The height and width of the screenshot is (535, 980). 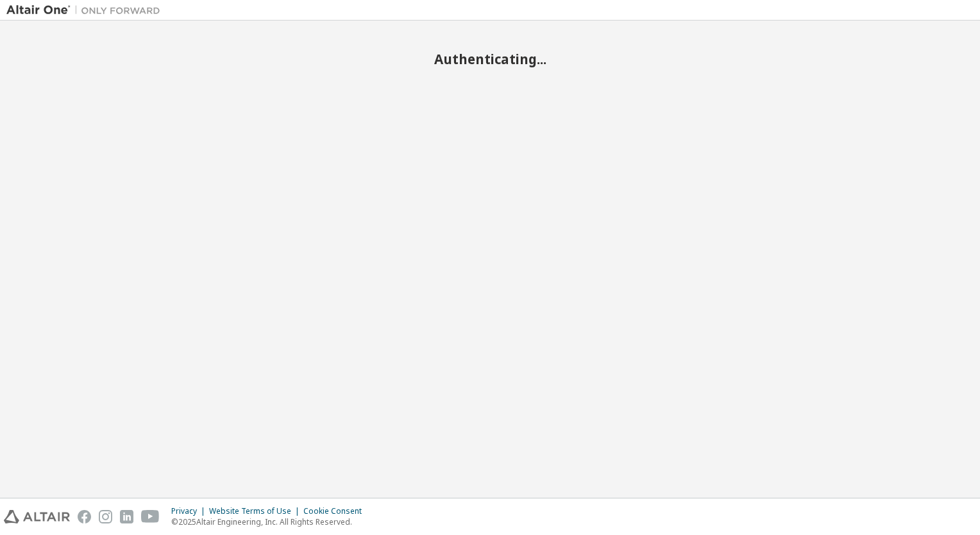 What do you see at coordinates (336, 511) in the screenshot?
I see `div: Cookie Consent` at bounding box center [336, 511].